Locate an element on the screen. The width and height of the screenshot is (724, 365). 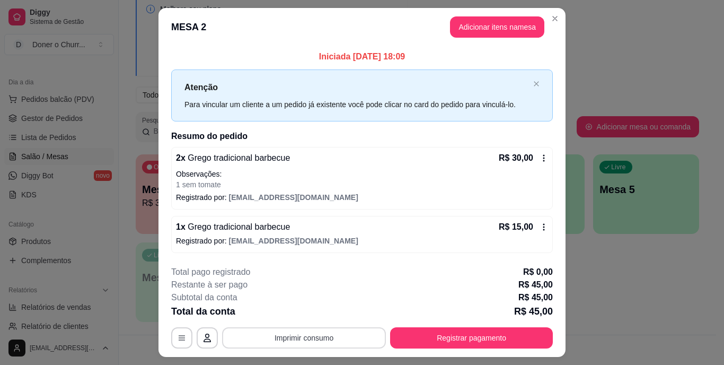
p: Subtotal da conta is located at coordinates (204, 297).